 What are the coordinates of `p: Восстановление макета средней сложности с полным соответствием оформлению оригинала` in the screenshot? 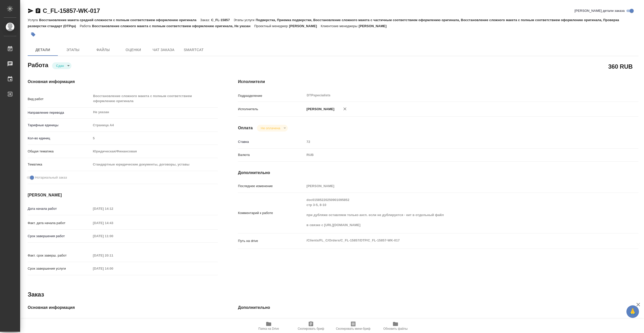 It's located at (119, 20).